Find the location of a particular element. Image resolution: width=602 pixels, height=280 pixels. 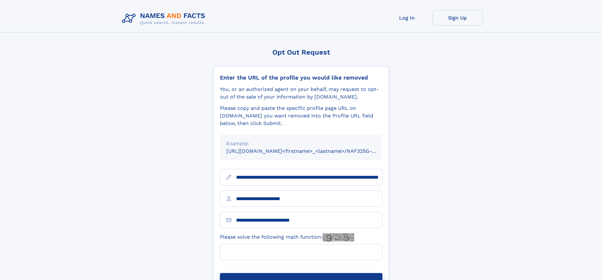

div: You, or an authorized agent on your behalf, may request to opt-out of the sale of your informatio... is located at coordinates (301, 93).